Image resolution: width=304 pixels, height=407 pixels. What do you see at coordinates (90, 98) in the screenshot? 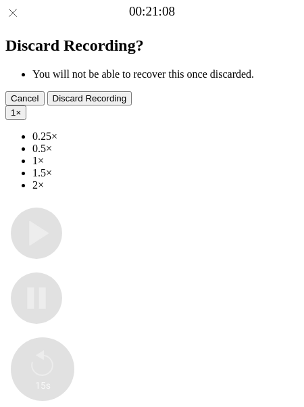
I see `button: Discard Recording` at bounding box center [90, 98].